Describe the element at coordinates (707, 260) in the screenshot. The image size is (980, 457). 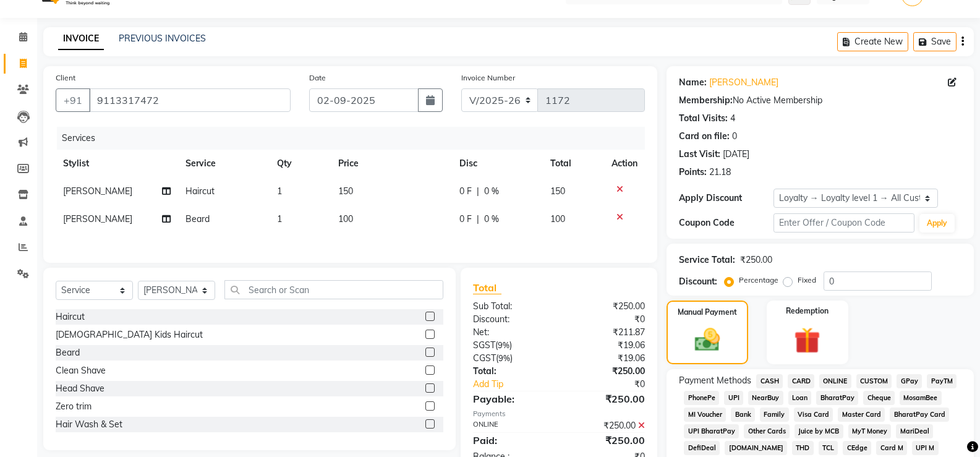
I see `div: Service Total:` at that location.